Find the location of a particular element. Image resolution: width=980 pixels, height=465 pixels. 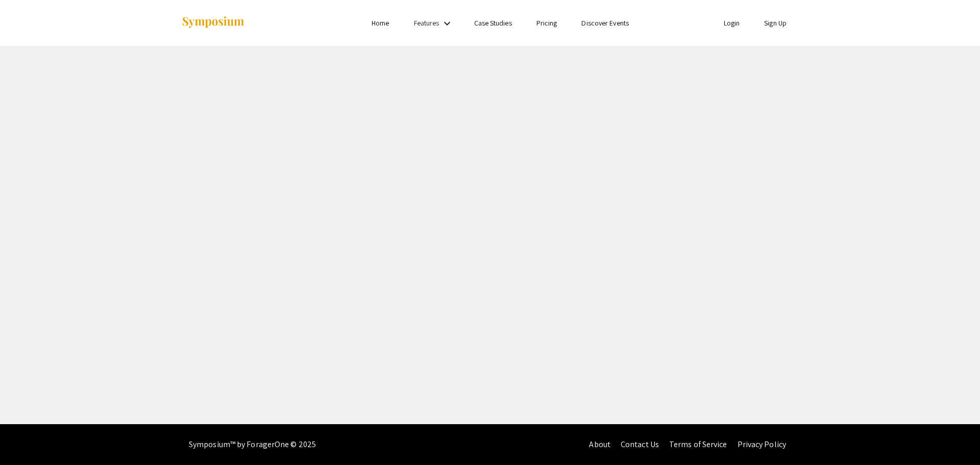

a: Case Studies is located at coordinates (493, 23).